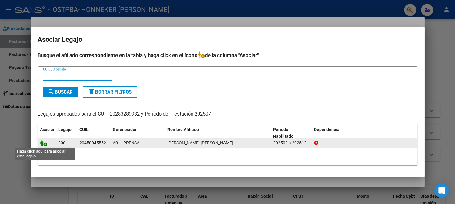 This screenshot has width=455, height=204. Describe the element at coordinates (52, 92) in the screenshot. I see `mat-icon: search` at that location.